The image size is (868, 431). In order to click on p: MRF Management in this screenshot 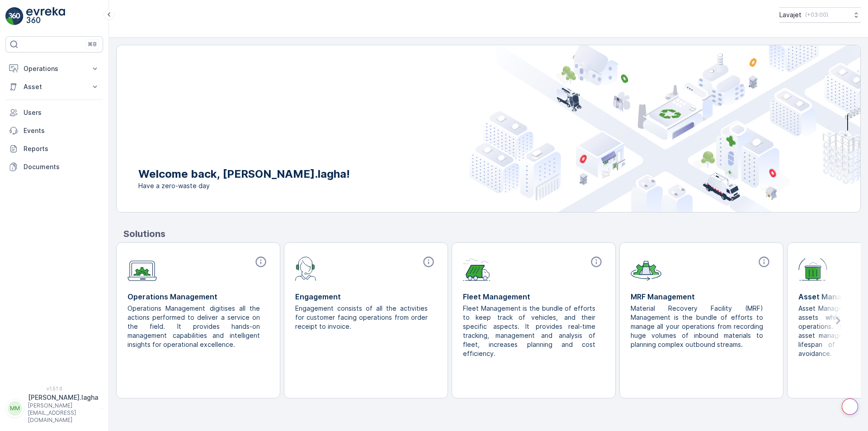, I will do `click(701, 296)`.